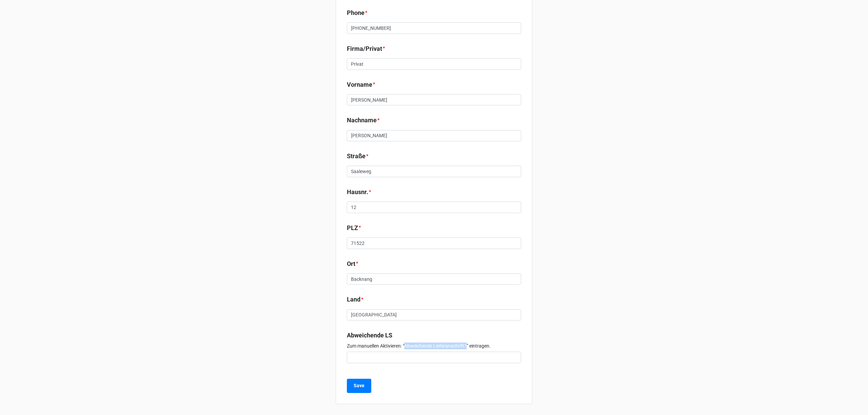 This screenshot has height=415, width=868. Describe the element at coordinates (353, 300) in the screenshot. I see `label: Land` at that location.